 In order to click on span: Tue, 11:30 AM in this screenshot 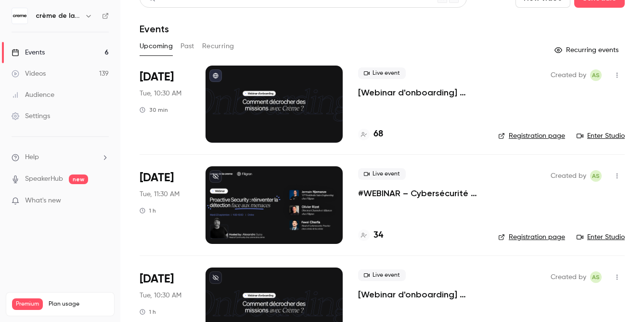, I will do `click(159, 194)`.